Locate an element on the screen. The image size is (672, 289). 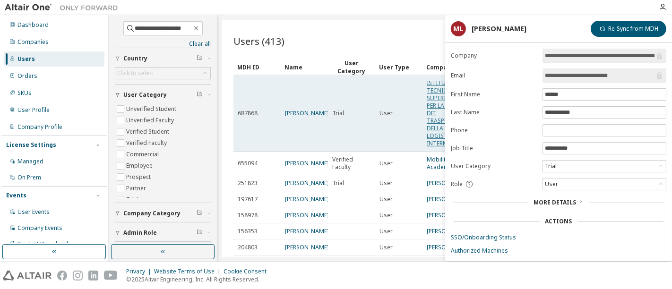
label: Employee is located at coordinates (140, 166).